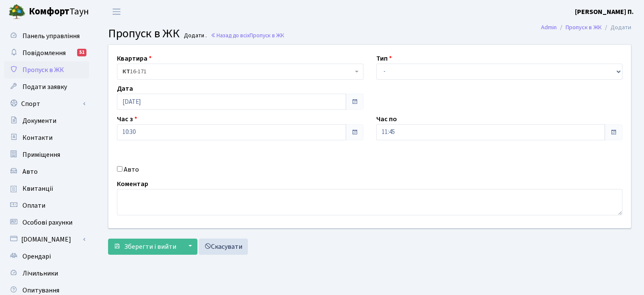  What do you see at coordinates (47, 36) in the screenshot?
I see `a: Панель управління` at bounding box center [47, 36].